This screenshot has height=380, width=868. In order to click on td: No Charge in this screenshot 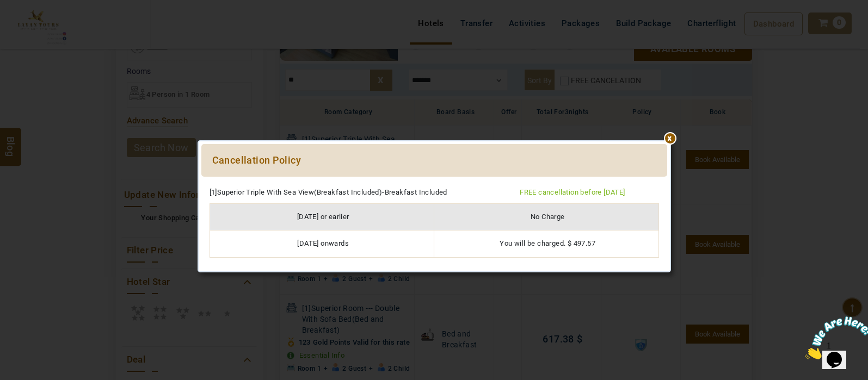, I will do `click(546, 217)`.